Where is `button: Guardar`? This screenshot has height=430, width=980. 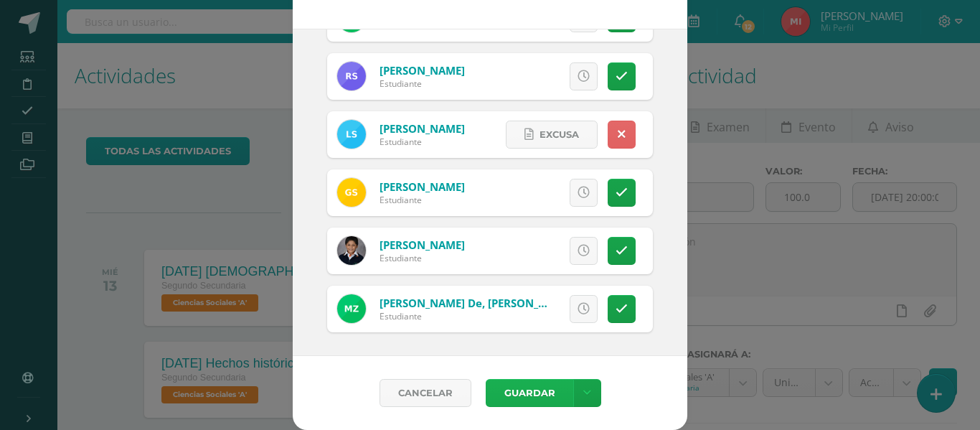 button: Guardar is located at coordinates (530, 393).